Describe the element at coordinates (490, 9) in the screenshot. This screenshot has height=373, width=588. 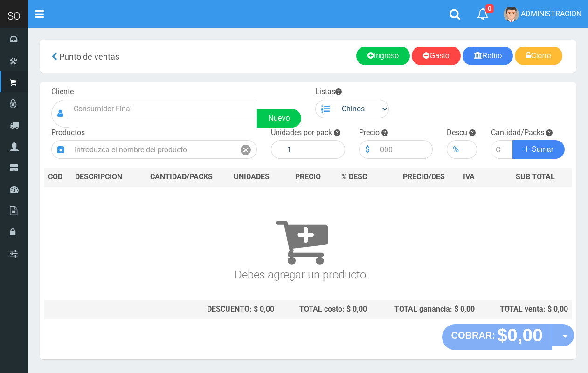
I see `span: 0` at that location.